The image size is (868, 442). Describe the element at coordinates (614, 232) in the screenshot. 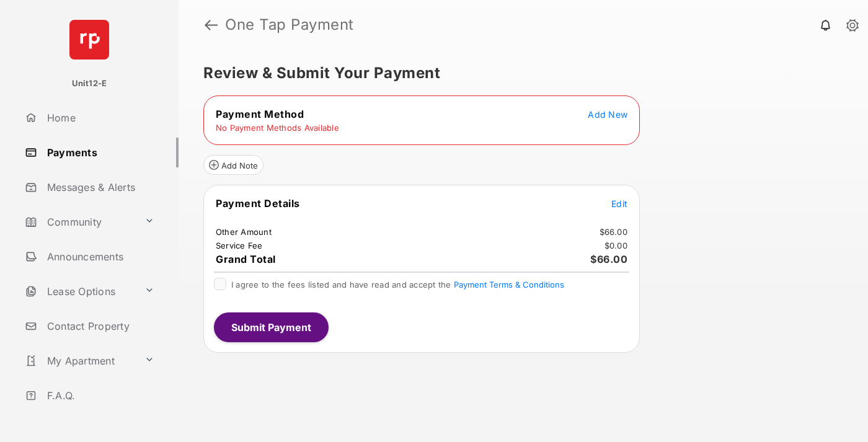

I see `td: $66.00` at that location.